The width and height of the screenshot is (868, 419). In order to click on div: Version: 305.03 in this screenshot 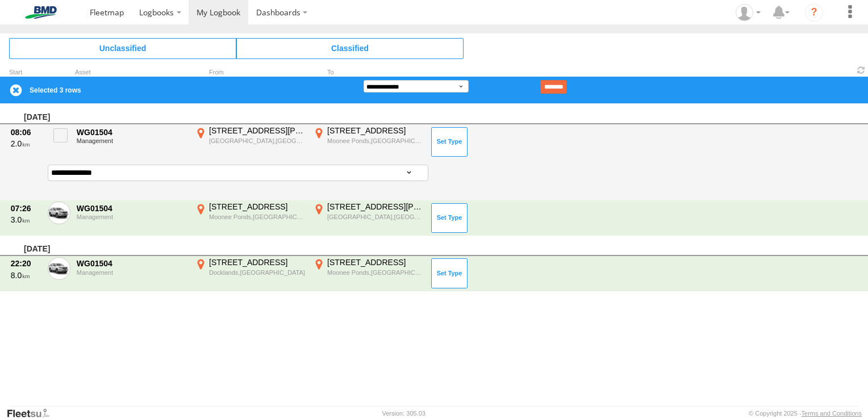, I will do `click(404, 413)`.